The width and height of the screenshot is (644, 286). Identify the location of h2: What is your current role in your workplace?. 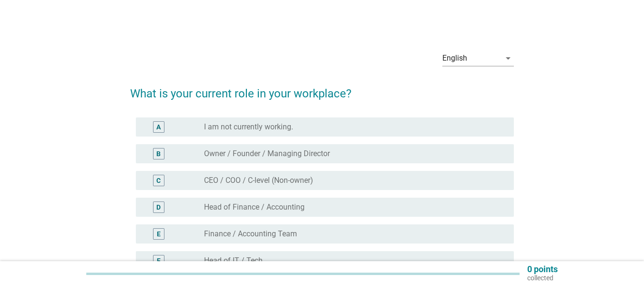
(322, 89).